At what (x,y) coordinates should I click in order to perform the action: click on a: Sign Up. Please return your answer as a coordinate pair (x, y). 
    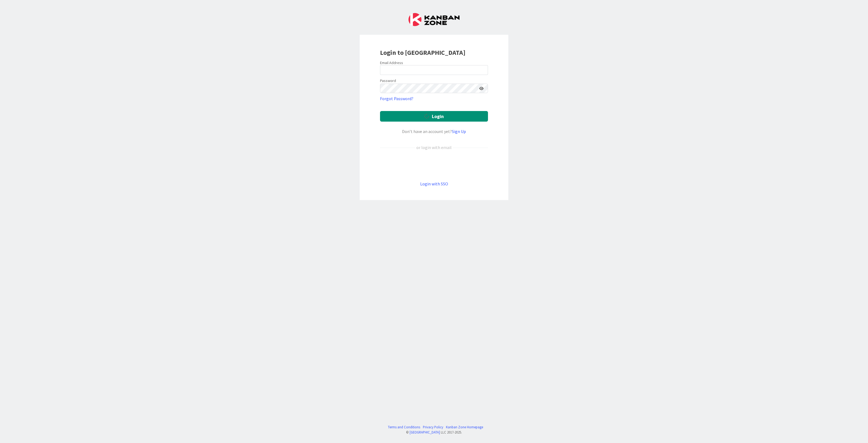
    Looking at the image, I should click on (459, 132).